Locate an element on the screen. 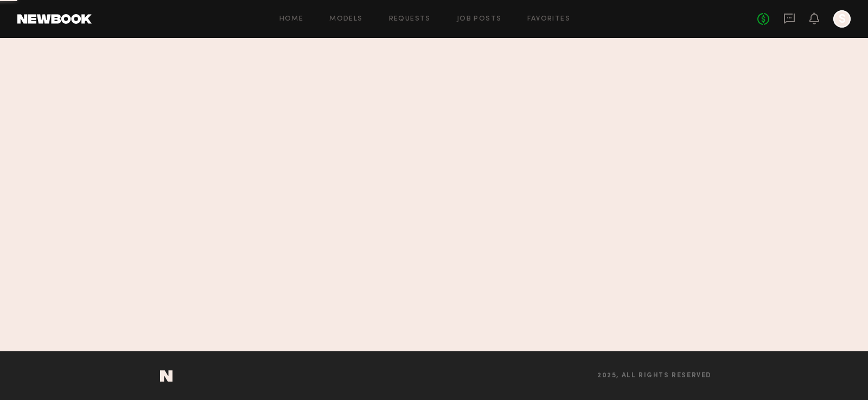 The height and width of the screenshot is (400, 868). a: Favorites is located at coordinates (548, 19).